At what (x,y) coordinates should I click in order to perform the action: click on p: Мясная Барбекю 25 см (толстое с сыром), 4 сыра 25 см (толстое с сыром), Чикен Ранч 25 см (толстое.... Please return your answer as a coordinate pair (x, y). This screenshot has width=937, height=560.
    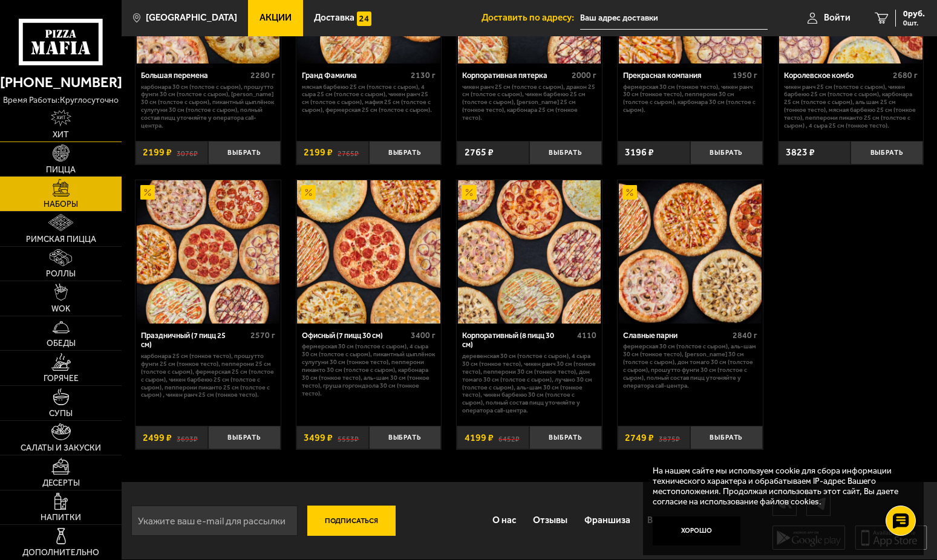
    Looking at the image, I should click on (369, 99).